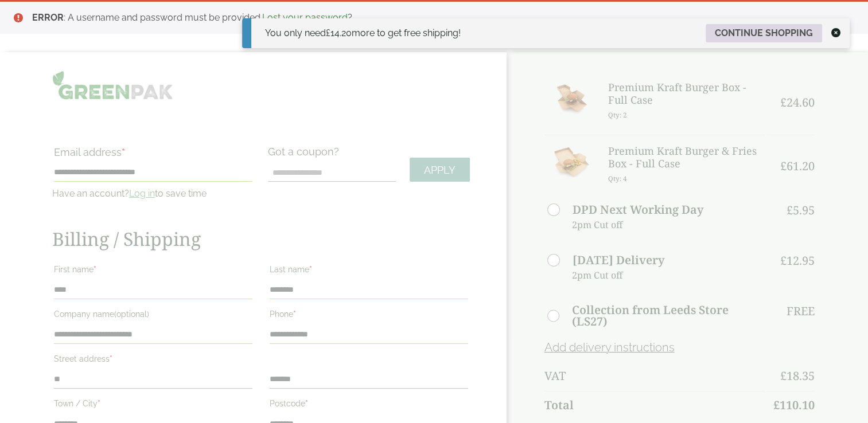 This screenshot has width=868, height=423. I want to click on li: : A username and password must be provided. ?, so click(440, 18).